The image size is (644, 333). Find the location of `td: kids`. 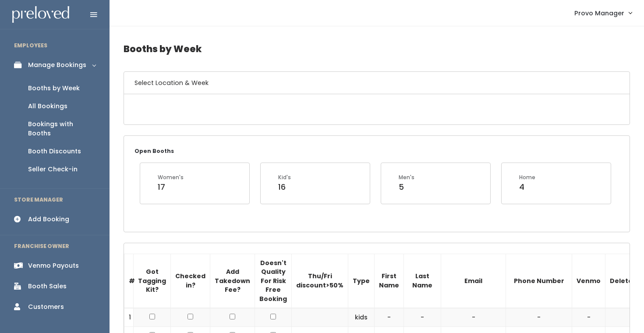

td: kids is located at coordinates (361, 318).